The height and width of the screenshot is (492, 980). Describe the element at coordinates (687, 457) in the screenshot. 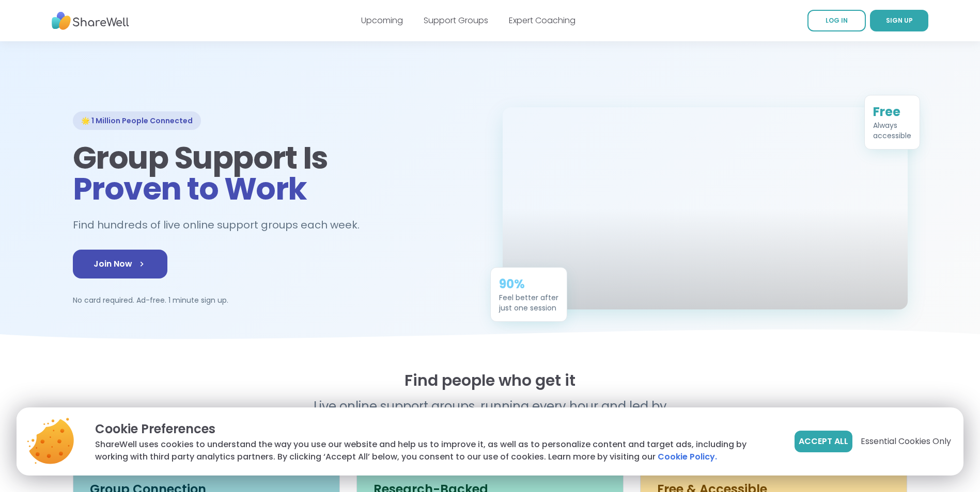

I see `a: Cookie Policy.` at that location.